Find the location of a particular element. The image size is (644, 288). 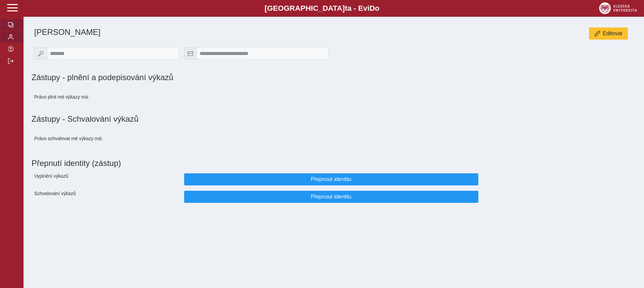

img: logo_web_su.png is located at coordinates (618, 8).